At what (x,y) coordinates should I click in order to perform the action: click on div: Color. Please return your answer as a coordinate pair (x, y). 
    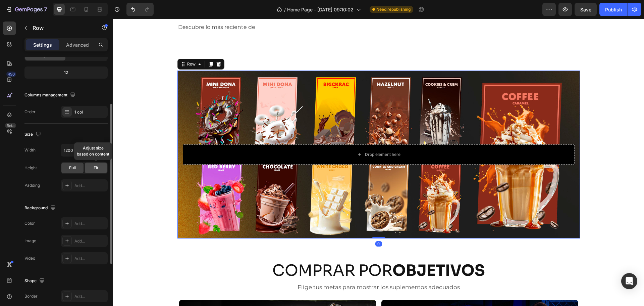
    Looking at the image, I should click on (30, 224).